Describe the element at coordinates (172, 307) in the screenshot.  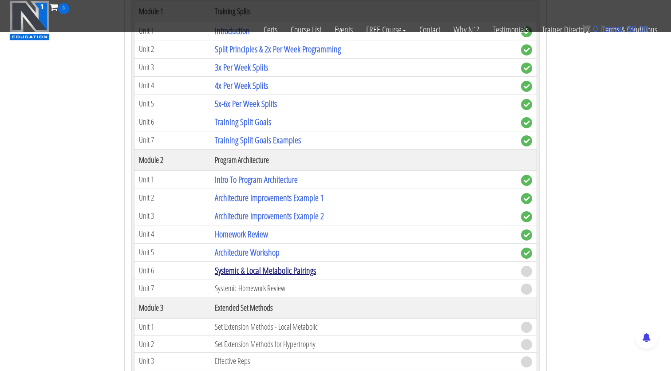
I see `th: Module 3` at that location.